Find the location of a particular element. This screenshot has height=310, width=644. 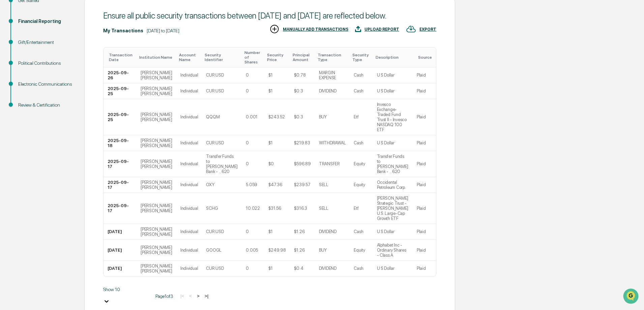

div: My Transactions is located at coordinates (123, 31).